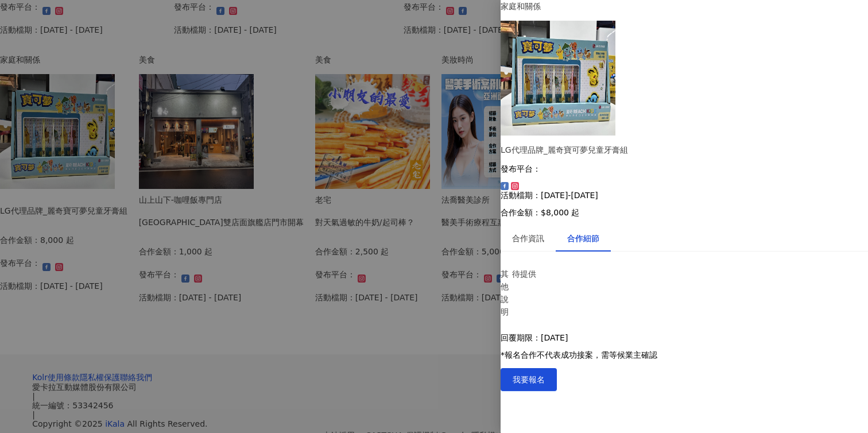 The height and width of the screenshot is (433, 868). What do you see at coordinates (503, 293) in the screenshot?
I see `p: 其他說明` at bounding box center [503, 293].